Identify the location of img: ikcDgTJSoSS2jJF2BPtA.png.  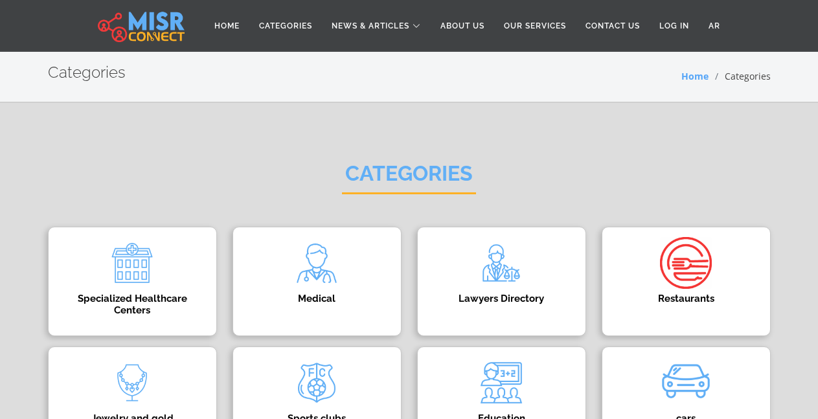
(686, 263).